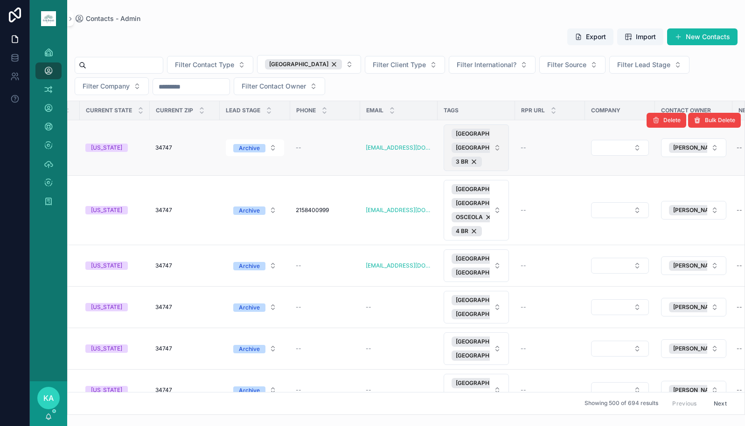 The height and width of the screenshot is (426, 745). What do you see at coordinates (243, 111) in the screenshot?
I see `span: Lead Stage` at bounding box center [243, 111].